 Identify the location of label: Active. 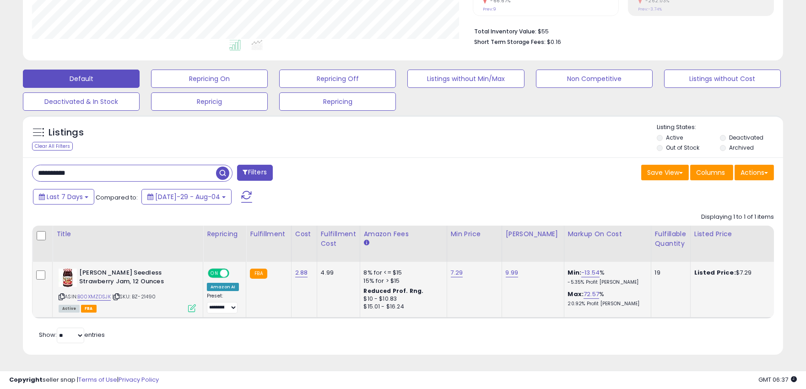
(674, 137).